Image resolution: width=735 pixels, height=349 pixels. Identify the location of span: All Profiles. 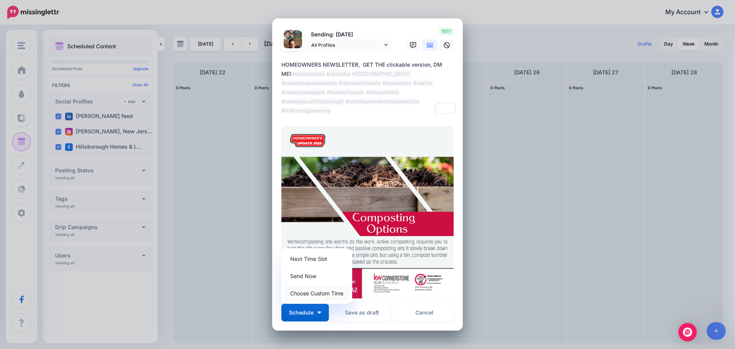
(347, 45).